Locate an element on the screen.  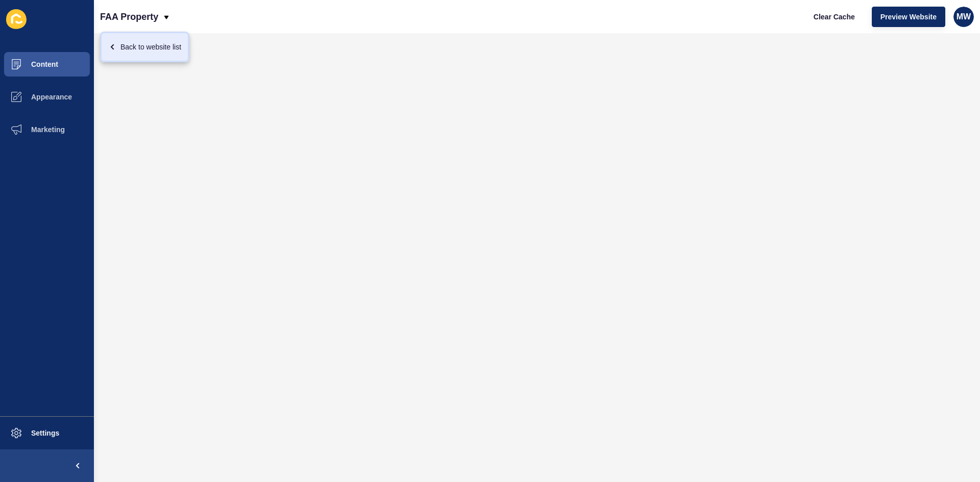
p: FAA Property is located at coordinates (129, 17).